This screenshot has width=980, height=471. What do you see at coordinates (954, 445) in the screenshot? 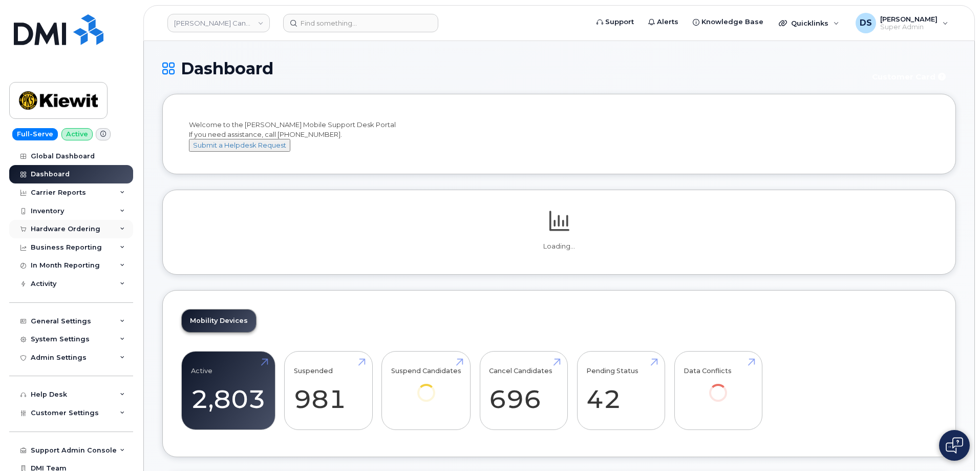
I see `img: Open chat` at bounding box center [954, 445].